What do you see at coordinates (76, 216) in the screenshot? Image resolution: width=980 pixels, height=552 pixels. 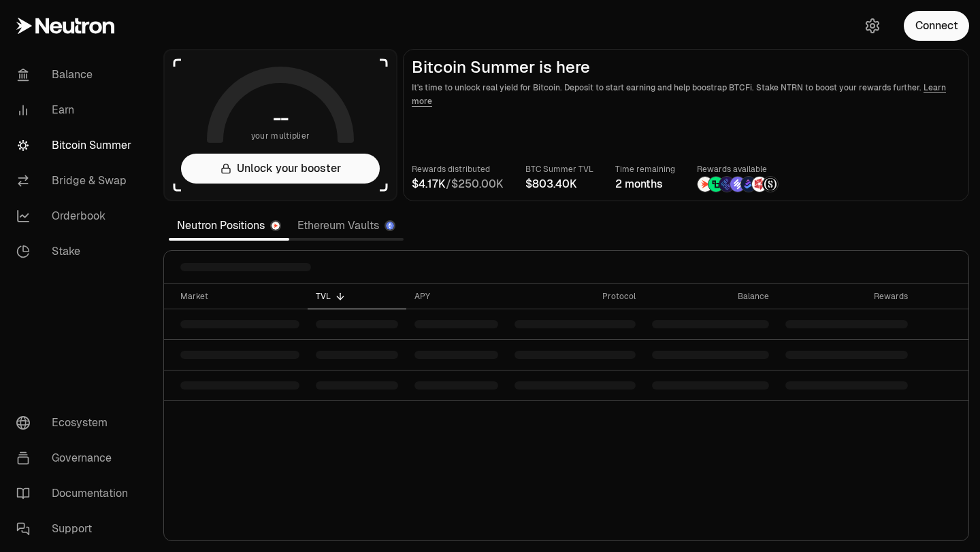 I see `a: Orderbook` at bounding box center [76, 216].